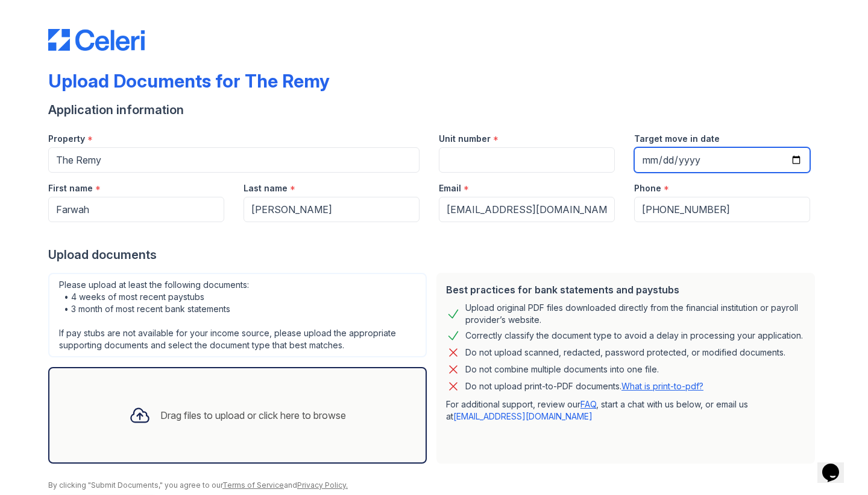  What do you see at coordinates (635, 314) in the screenshot?
I see `div: Upload original PDF files downloaded directly from the financial institution or payroll provider’...` at bounding box center [635, 314].